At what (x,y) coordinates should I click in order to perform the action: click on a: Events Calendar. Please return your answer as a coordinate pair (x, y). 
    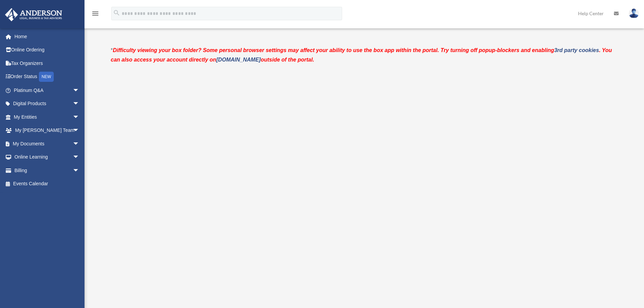
    Looking at the image, I should click on (47, 184).